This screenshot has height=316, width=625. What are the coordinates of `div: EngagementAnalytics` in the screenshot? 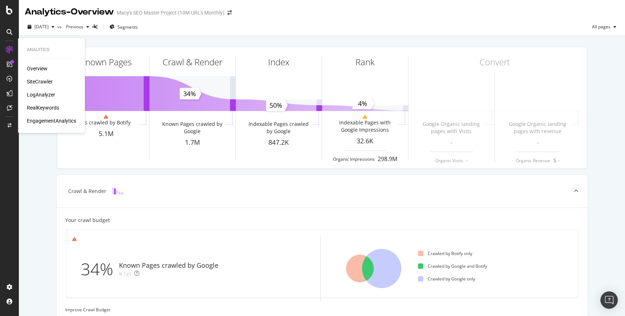 It's located at (52, 121).